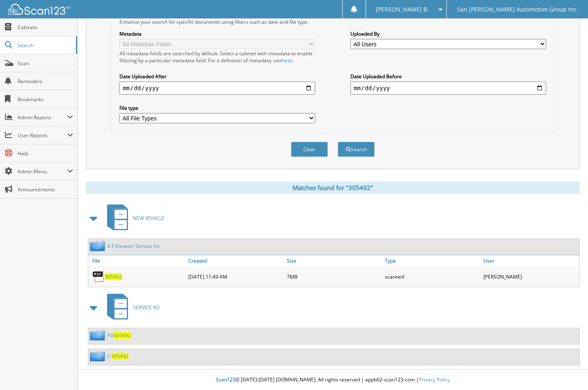  Describe the element at coordinates (434, 379) in the screenshot. I see `a: Privacy Policy` at that location.